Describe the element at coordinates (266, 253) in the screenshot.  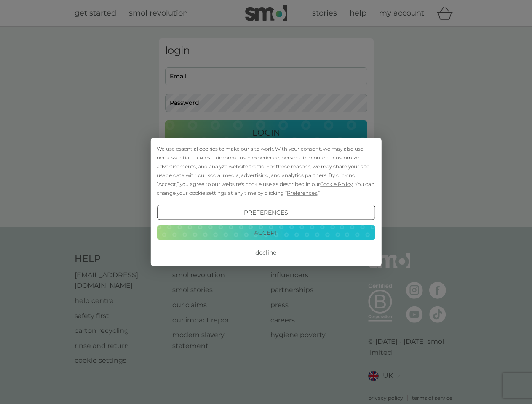
I see `button: Decline` at that location.